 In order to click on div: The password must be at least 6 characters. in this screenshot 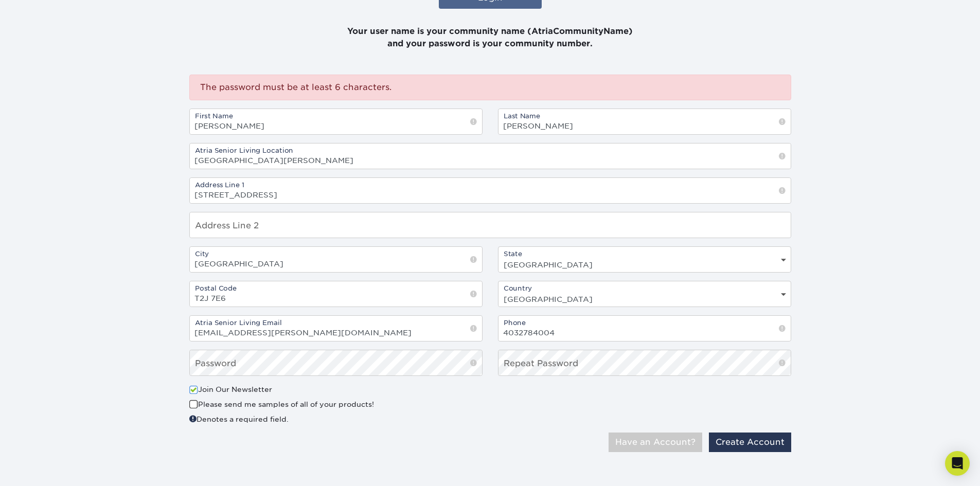, I will do `click(490, 87)`.